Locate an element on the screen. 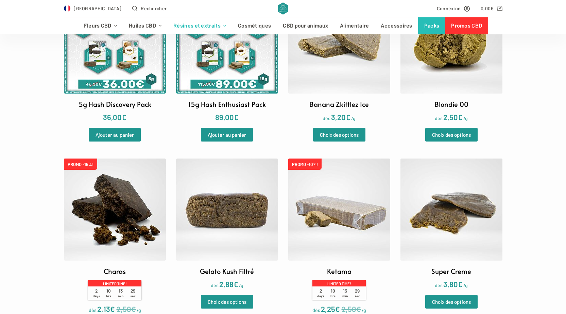  a: Cosmétiques is located at coordinates (255, 26).